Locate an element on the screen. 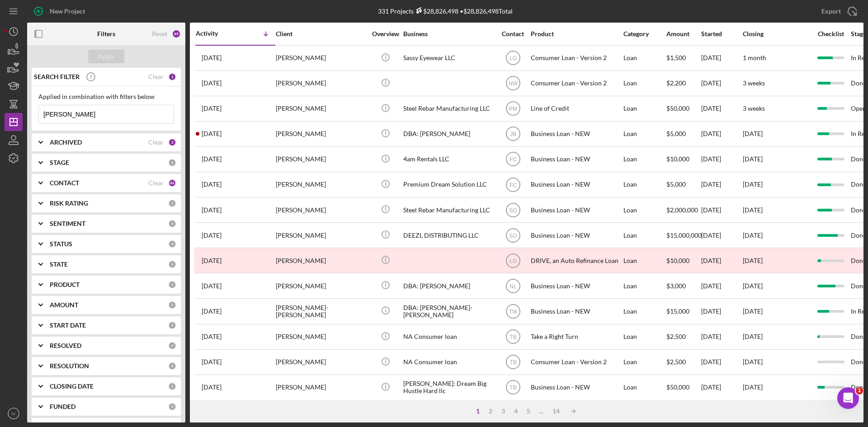 This screenshot has width=868, height=427. div: 49 is located at coordinates (176, 34).